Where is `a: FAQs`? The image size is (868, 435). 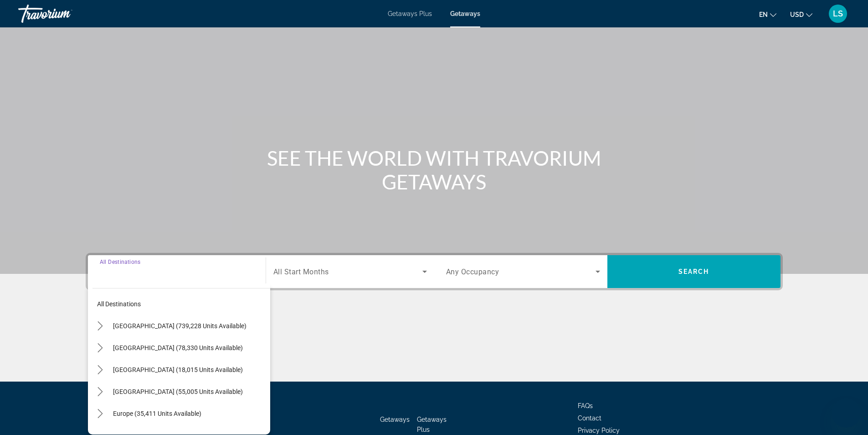
a: FAQs is located at coordinates (585, 405).